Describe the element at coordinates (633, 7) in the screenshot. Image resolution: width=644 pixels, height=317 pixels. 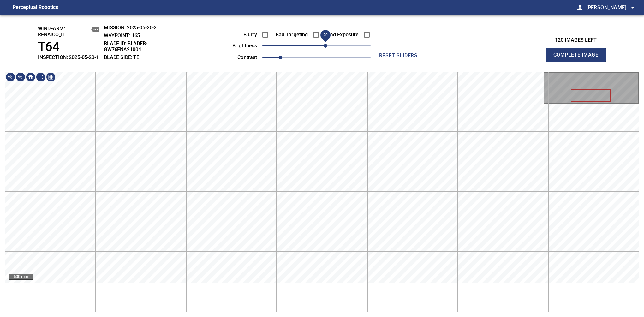
I see `span: arrow_drop_down` at that location.